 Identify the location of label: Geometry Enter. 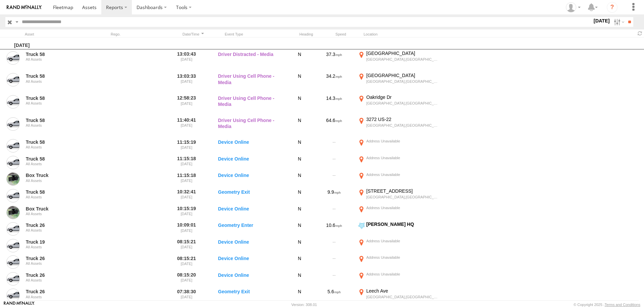
(251, 229).